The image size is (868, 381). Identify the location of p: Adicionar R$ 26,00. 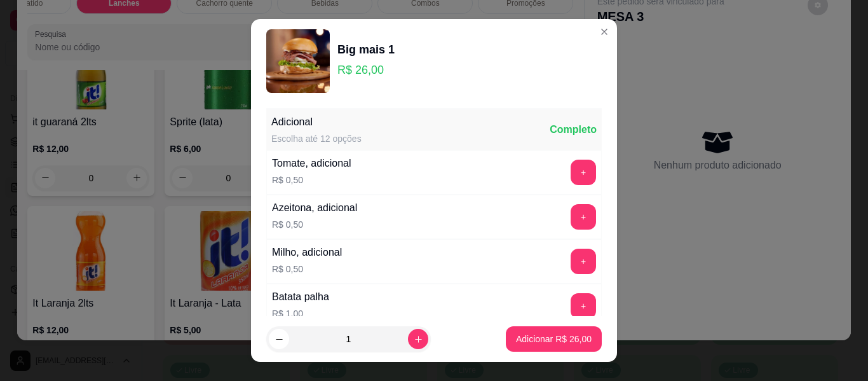
(554, 339).